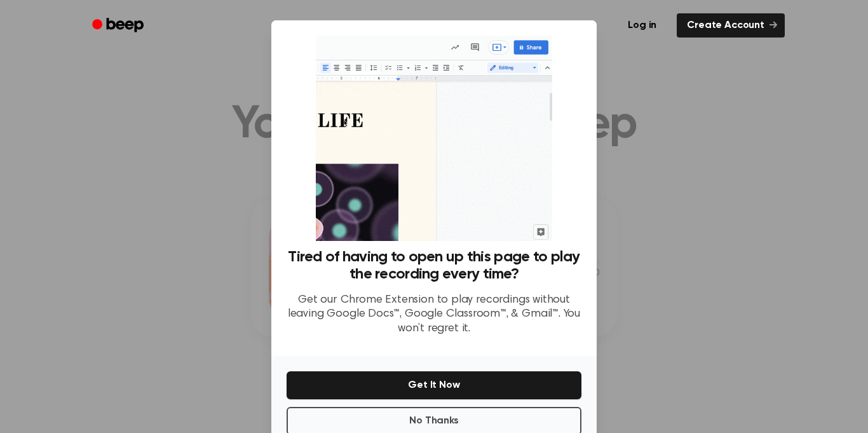 The height and width of the screenshot is (433, 868). Describe the element at coordinates (119, 26) in the screenshot. I see `a: Beep` at that location.